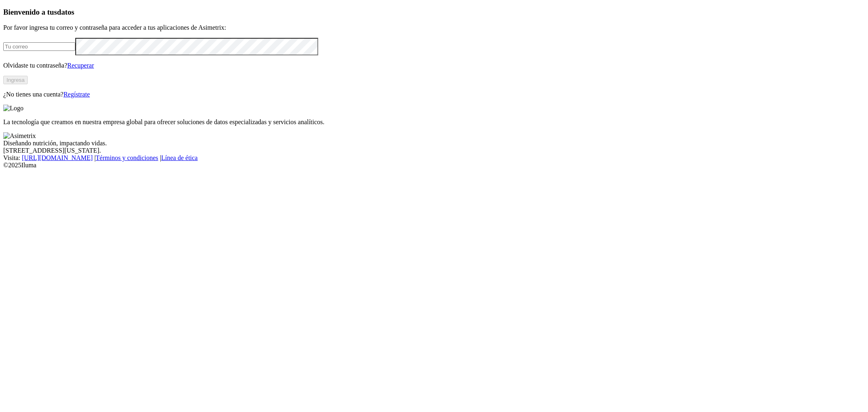  What do you see at coordinates (179, 158) in the screenshot?
I see `a: Línea de ética` at bounding box center [179, 158].